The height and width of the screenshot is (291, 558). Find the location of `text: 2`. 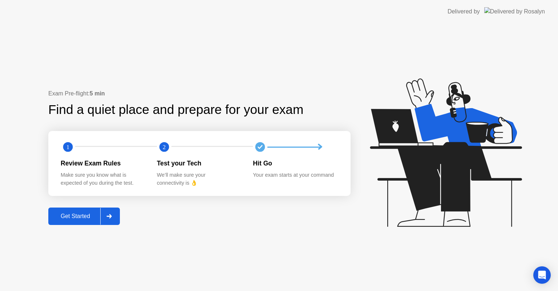

text: 2 is located at coordinates (164, 147).